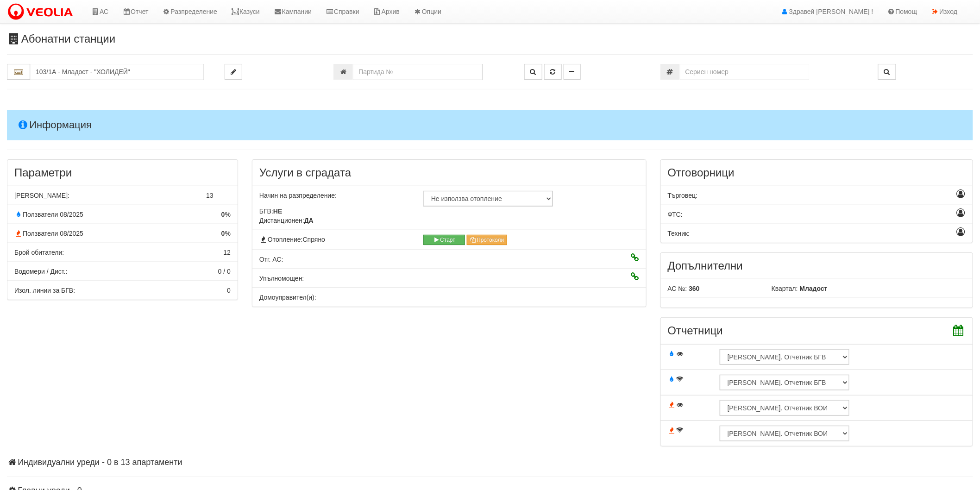 Image resolution: width=980 pixels, height=490 pixels. I want to click on span: 0, so click(229, 291).